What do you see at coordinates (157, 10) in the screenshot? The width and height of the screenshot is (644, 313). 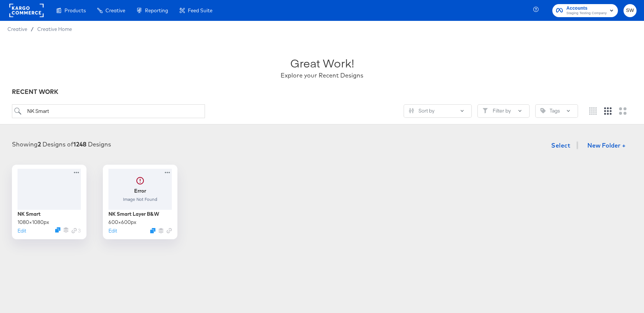 I see `span: Reporting` at bounding box center [157, 10].